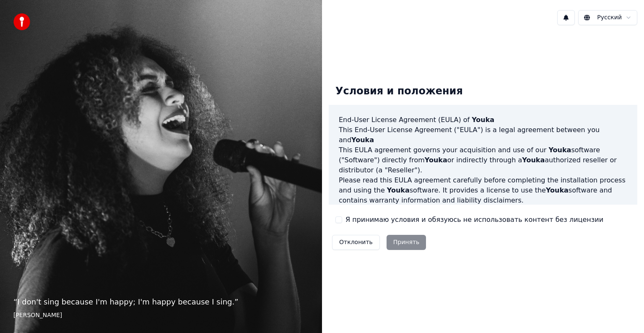  I want to click on h3: End-User License Agreement (EULA) of, so click(483, 120).